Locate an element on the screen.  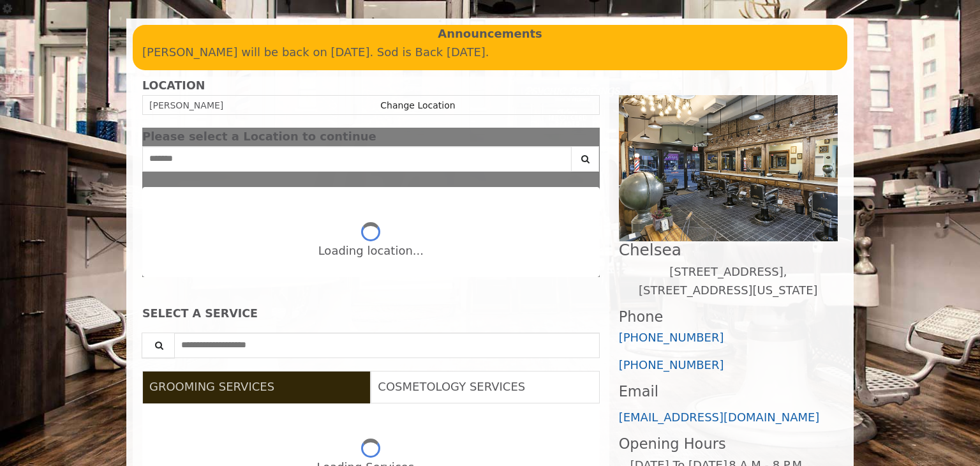
h3: Email is located at coordinates (728, 391).